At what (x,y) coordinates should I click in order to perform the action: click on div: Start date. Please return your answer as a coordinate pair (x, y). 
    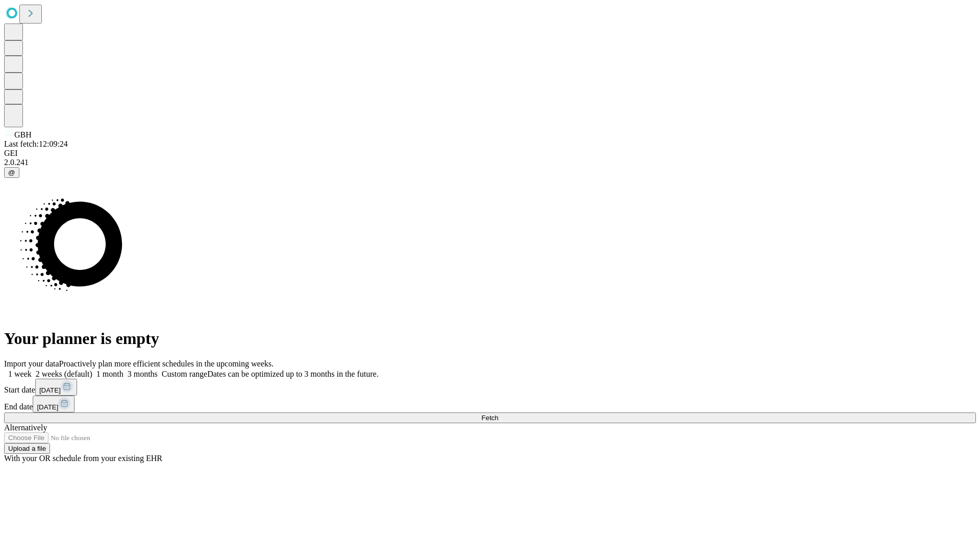
    Looking at the image, I should click on (490, 386).